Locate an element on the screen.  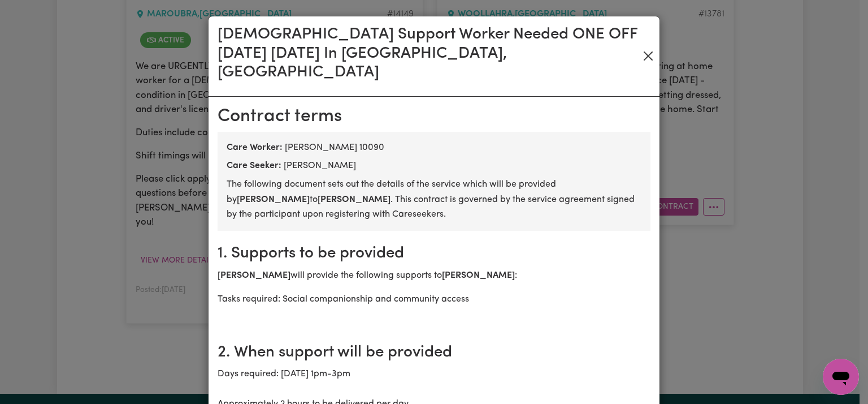
p: will provide the following supports to : is located at coordinates (434, 276).